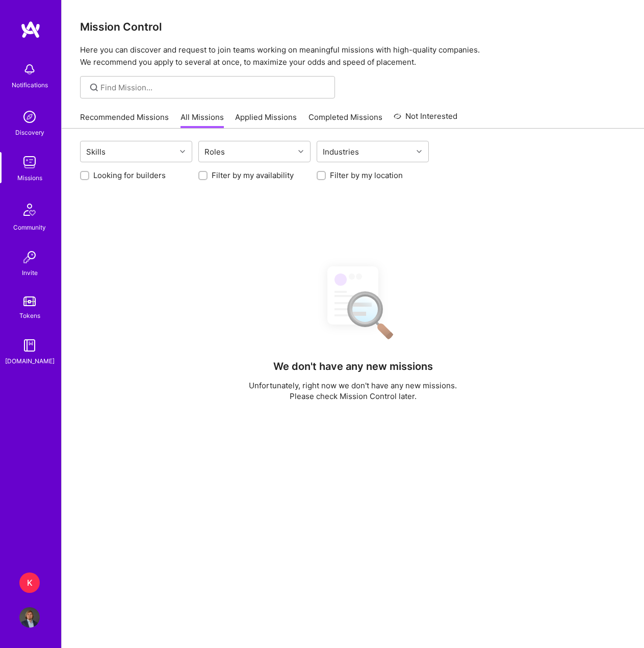 The width and height of the screenshot is (644, 648). I want to click on a: Completed Missions, so click(345, 120).